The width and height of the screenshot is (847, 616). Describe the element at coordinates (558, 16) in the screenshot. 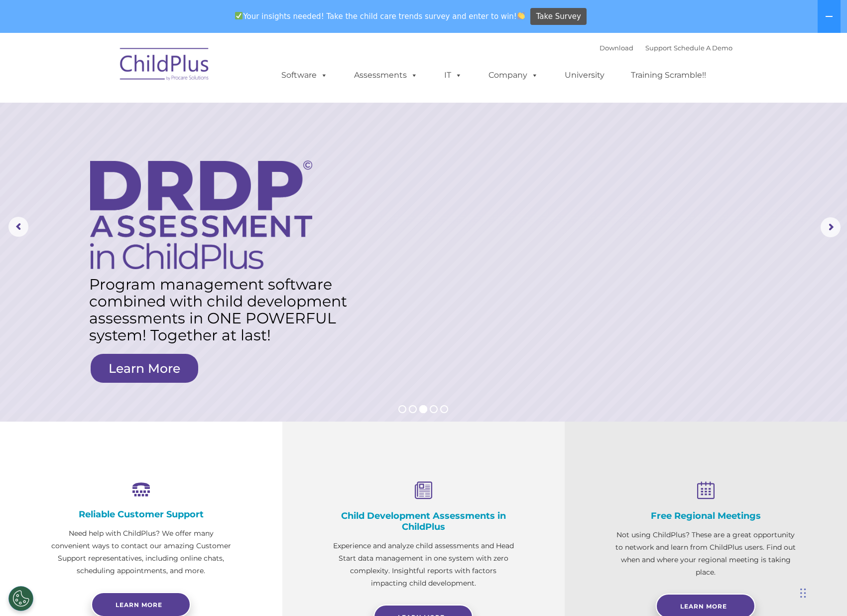

I see `a: Take Survey` at that location.